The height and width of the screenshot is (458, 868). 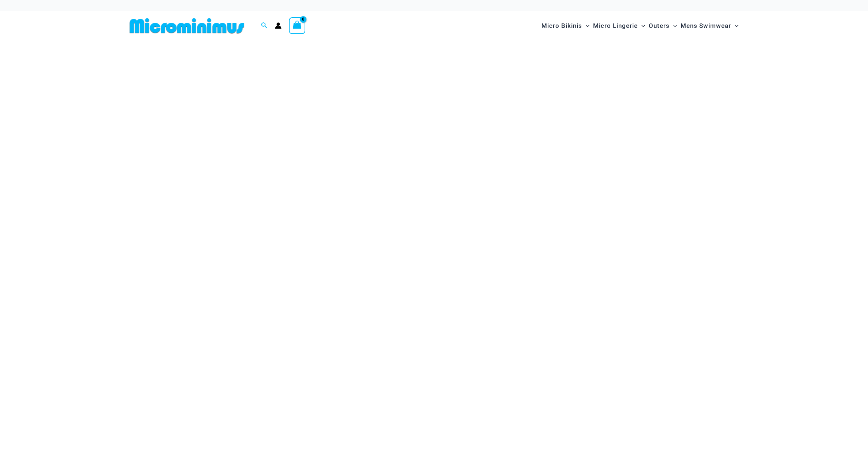 I want to click on a: View Shopping Cart, empty, so click(x=297, y=26).